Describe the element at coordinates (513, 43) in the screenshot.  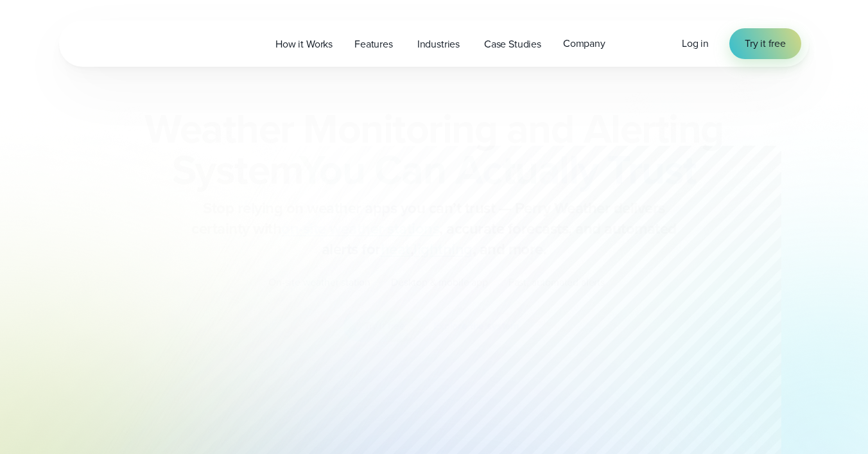
I see `a: Case Studies` at that location.